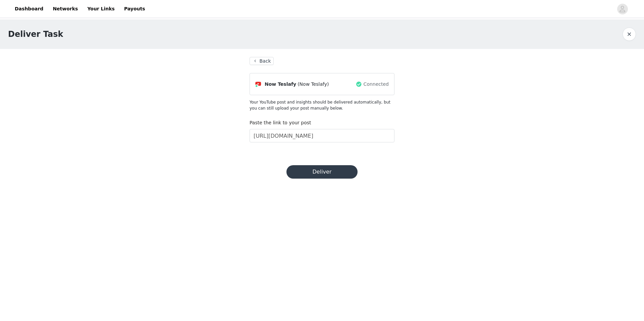 The width and height of the screenshot is (644, 321). I want to click on button: Deliver, so click(322, 172).